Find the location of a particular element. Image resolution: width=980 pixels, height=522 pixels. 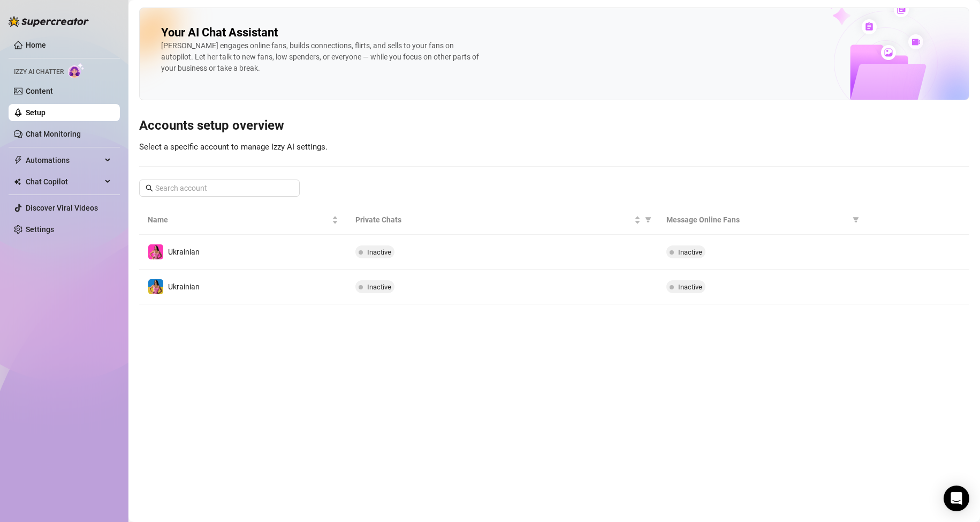

h2: Your AI Chat Assistant is located at coordinates (219, 33).